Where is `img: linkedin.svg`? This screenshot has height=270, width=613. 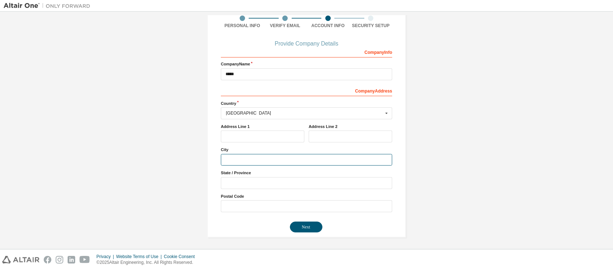 img: linkedin.svg is located at coordinates (71, 260).